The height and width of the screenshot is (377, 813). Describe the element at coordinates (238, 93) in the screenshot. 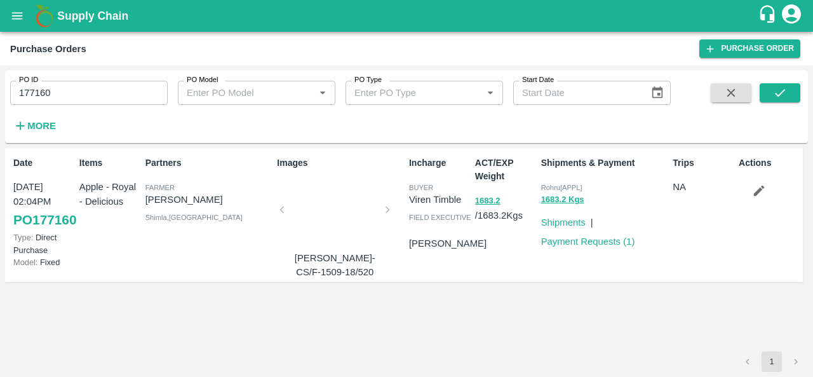

I see `input: Enter PO Model` at that location.